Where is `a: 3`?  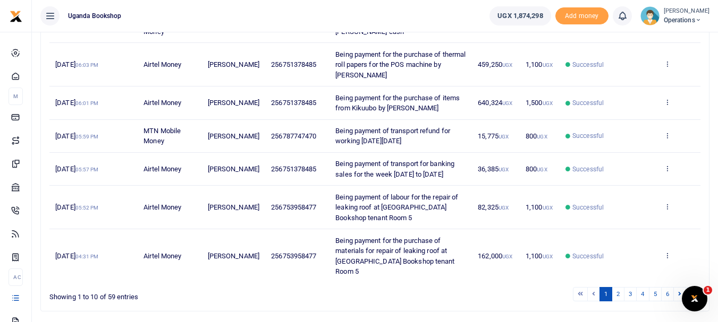
a: 3 is located at coordinates (630, 294).